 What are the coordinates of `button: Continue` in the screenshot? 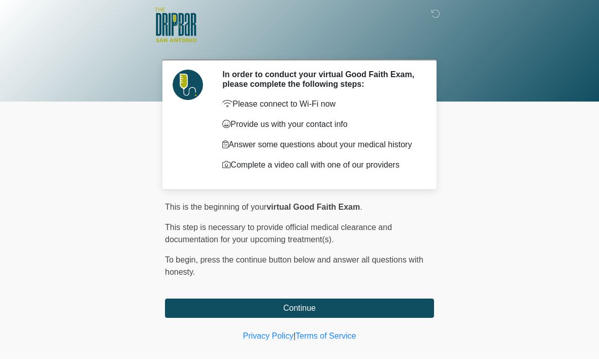 It's located at (300, 308).